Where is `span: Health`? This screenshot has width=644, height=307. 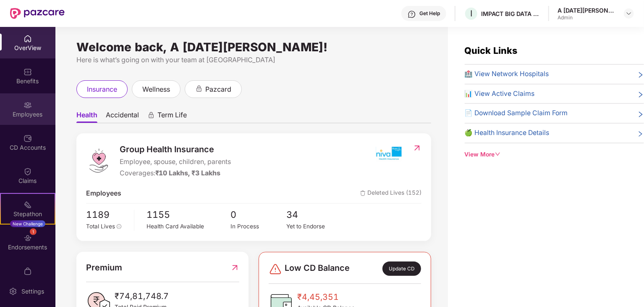
span: Health is located at coordinates (87, 117).